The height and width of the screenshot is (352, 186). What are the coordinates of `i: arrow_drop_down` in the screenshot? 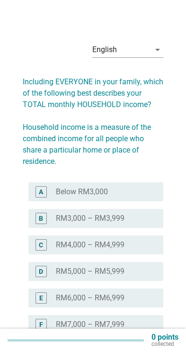 It's located at (158, 50).